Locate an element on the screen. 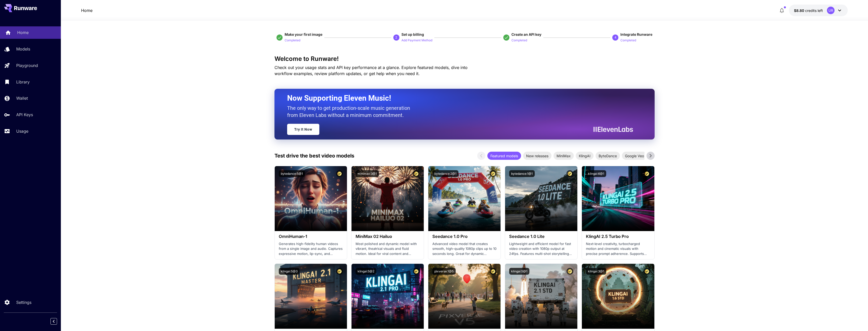  p: Advanced video model that creates smooth, high-quality 1080p clips up to 10 seconds long. Great f... is located at coordinates (465, 249).